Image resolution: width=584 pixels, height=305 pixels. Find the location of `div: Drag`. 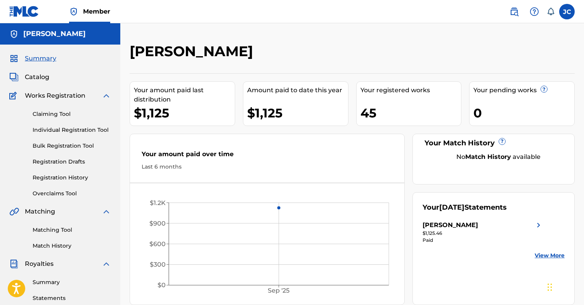

div: Drag is located at coordinates (550, 288).